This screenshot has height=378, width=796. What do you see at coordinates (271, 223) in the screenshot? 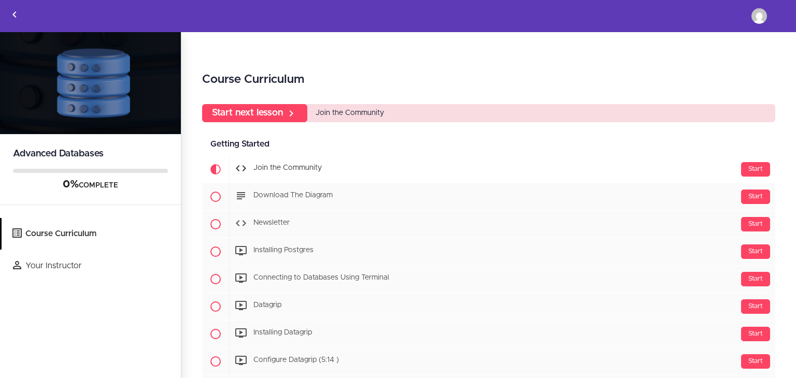
I see `span: Newsletter` at bounding box center [271, 223].